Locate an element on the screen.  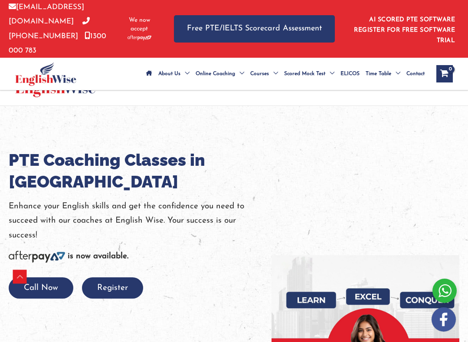
a: ELICOS is located at coordinates (350, 74).